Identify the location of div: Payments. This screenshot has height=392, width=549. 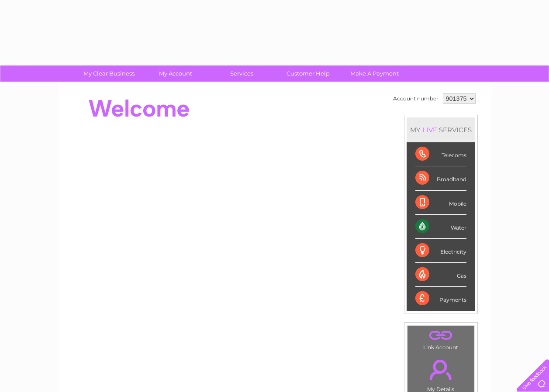
(440, 299).